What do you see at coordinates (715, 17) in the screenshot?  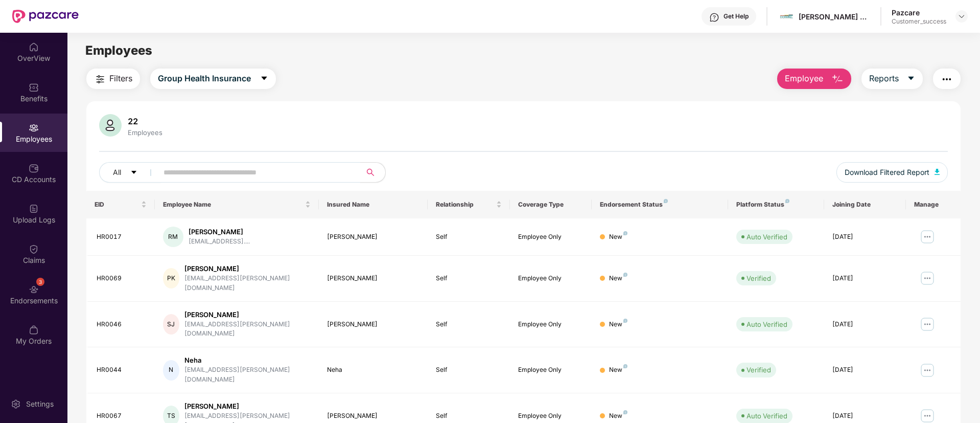 I see `img: svg+xml;base64,PHN2ZyBpZD0iSGVscC0zMngzMiIgeG1sbnM9Imh0dHA6Ly93d3cudzMub3JnLzIwMDAvc3ZnIiB3aWR0aD...` at bounding box center [715, 17].